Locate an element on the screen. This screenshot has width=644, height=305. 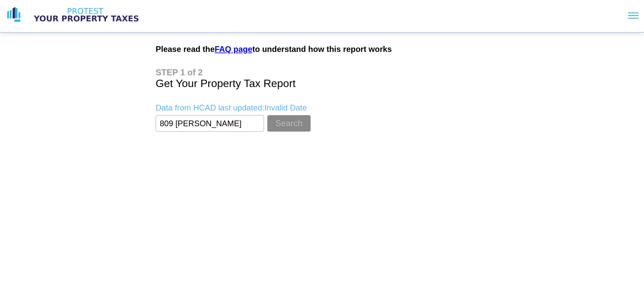
input: Enter Property Address is located at coordinates (209, 123).